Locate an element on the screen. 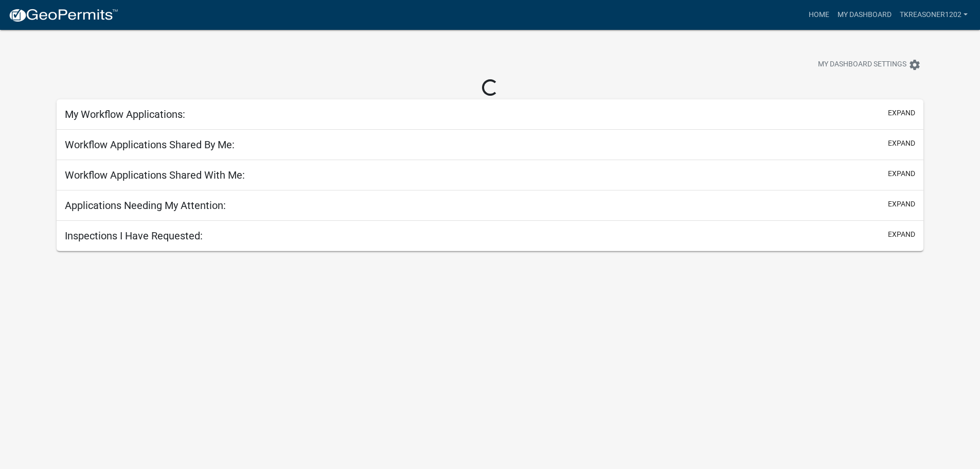  h5: Inspections I Have Requested: is located at coordinates (134, 236).